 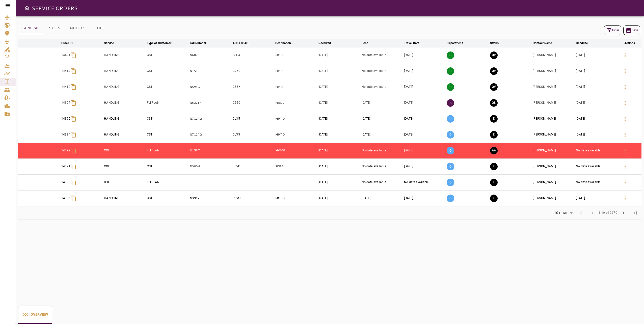 What do you see at coordinates (457, 43) in the screenshot?
I see `span: Department` at bounding box center [457, 43].